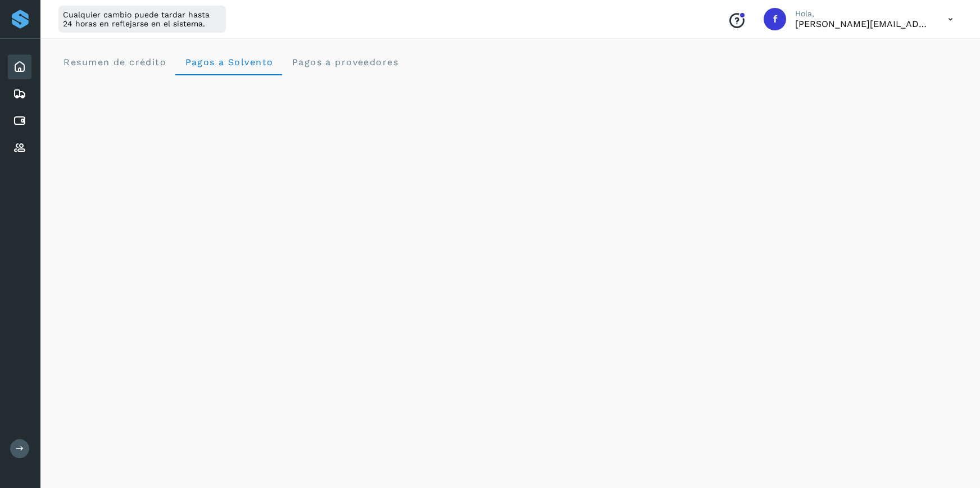  Describe the element at coordinates (228, 62) in the screenshot. I see `span: Pagos a Solvento` at that location.